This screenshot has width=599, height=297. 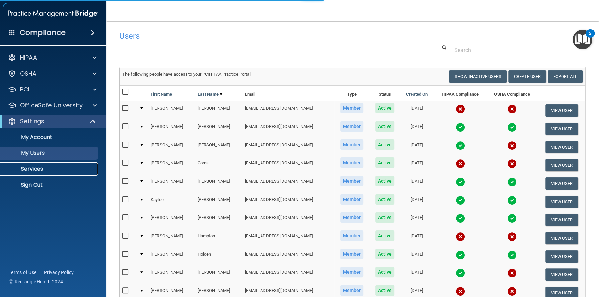 I want to click on th: Type, so click(x=352, y=94).